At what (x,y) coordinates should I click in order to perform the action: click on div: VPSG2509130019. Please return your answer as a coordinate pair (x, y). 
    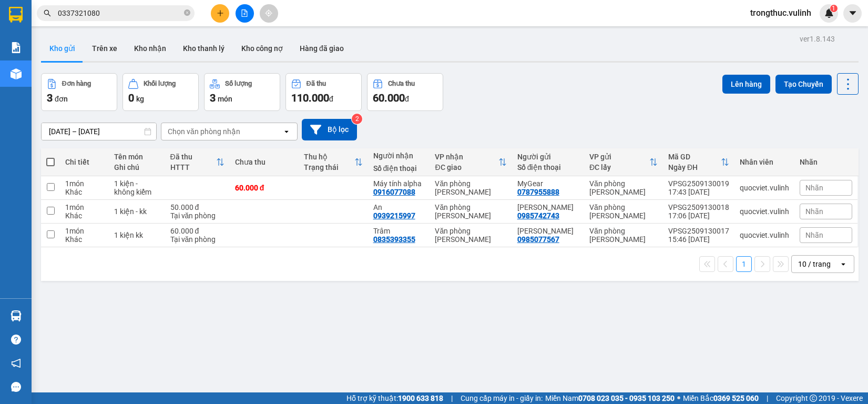
    Looking at the image, I should click on (699, 184).